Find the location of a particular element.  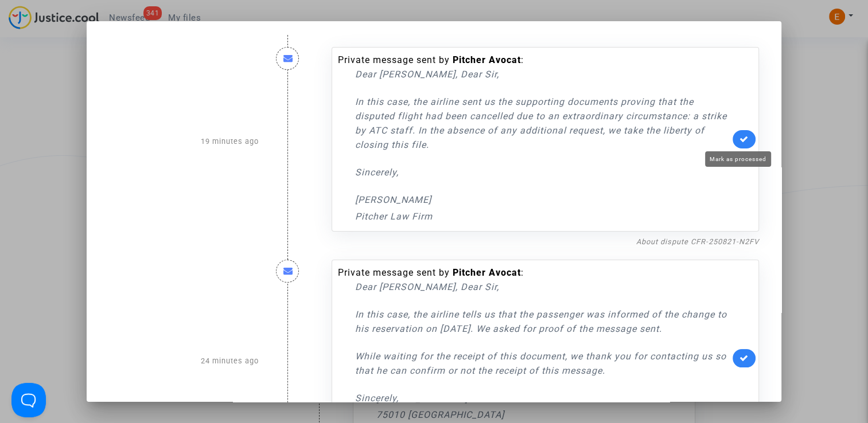

p: In this case, the airline sent us the supporting documents proving that the disputed flight had b... is located at coordinates (542, 123).